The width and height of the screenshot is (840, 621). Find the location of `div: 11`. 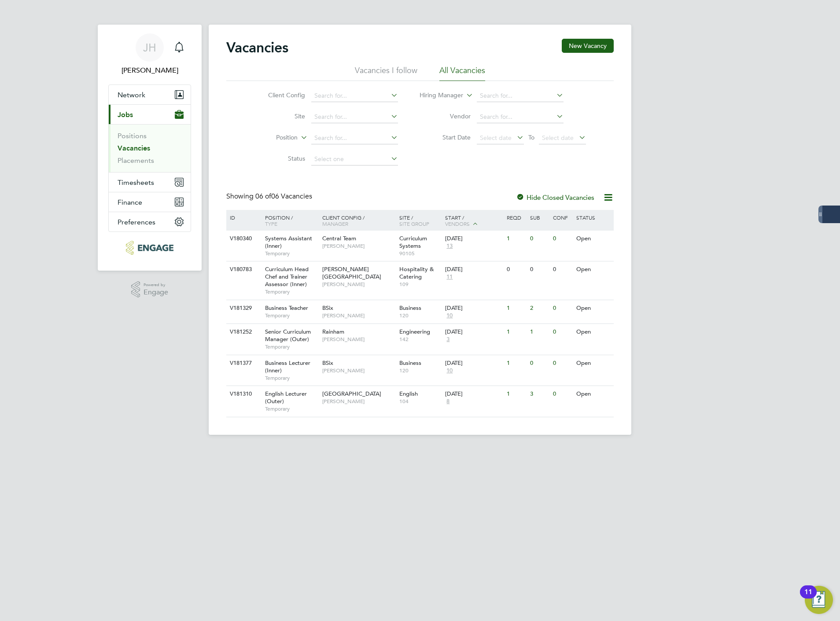

div: 11 is located at coordinates (808, 598).